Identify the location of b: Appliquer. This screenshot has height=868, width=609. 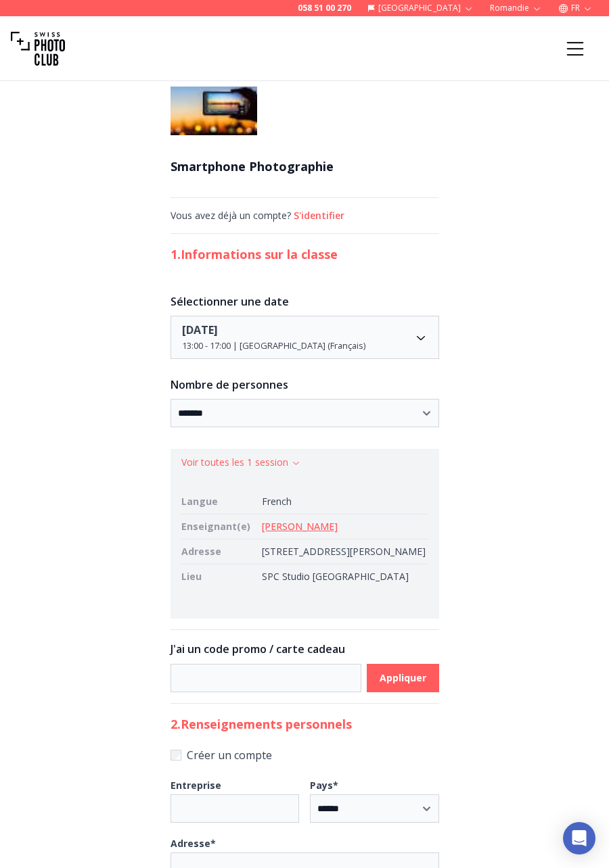
(402, 678).